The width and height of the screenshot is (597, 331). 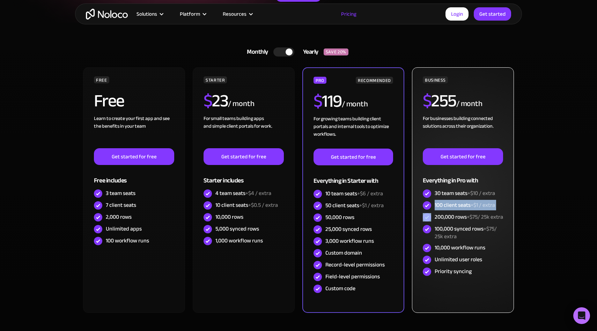 I want to click on div: 3 team seats, so click(x=120, y=193).